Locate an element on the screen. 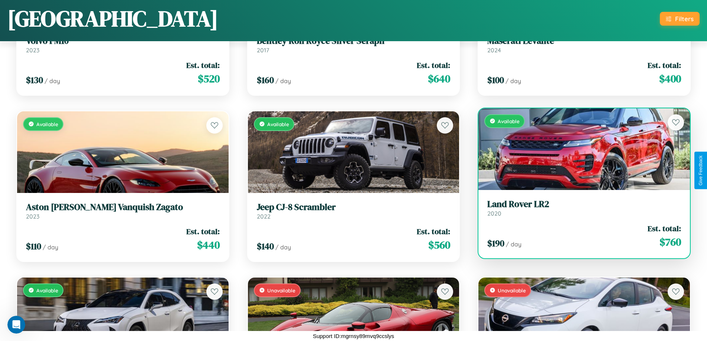 The image size is (707, 341). span: $ 190 is located at coordinates (496, 243).